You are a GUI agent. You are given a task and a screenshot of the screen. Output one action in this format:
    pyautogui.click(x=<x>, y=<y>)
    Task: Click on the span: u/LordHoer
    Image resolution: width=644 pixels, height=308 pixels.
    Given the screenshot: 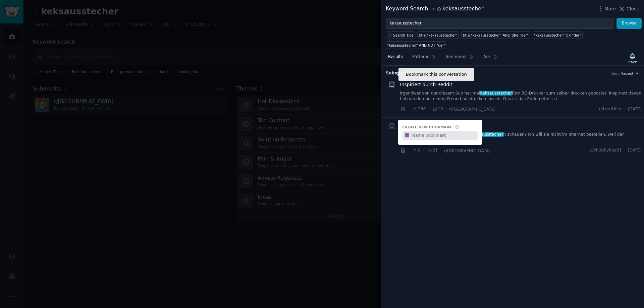 What is the action you would take?
    pyautogui.click(x=611, y=109)
    